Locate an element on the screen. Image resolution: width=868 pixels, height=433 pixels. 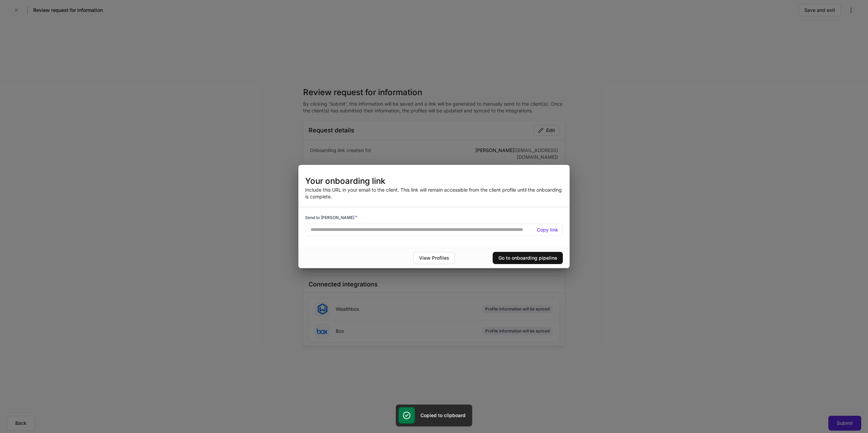
h5: Copy link is located at coordinates (547, 230).